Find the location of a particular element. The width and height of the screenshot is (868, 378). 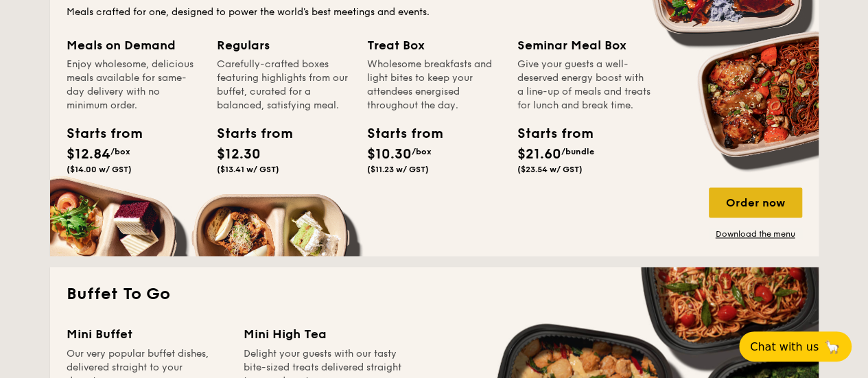

div: Meals on Demand is located at coordinates (133, 45).